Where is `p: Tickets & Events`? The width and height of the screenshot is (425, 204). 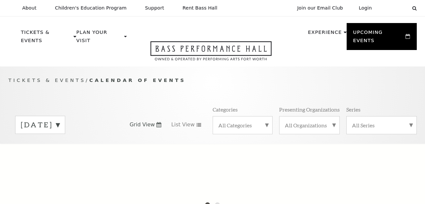
p: Tickets & Events is located at coordinates (46, 38).